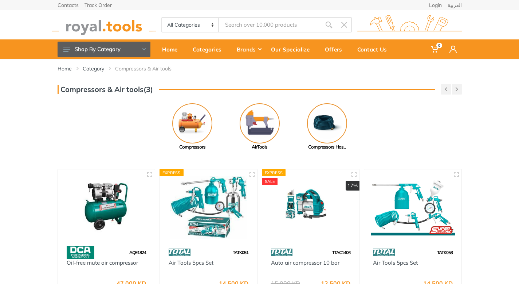 The width and height of the screenshot is (519, 284). I want to click on a: Categories, so click(210, 49).